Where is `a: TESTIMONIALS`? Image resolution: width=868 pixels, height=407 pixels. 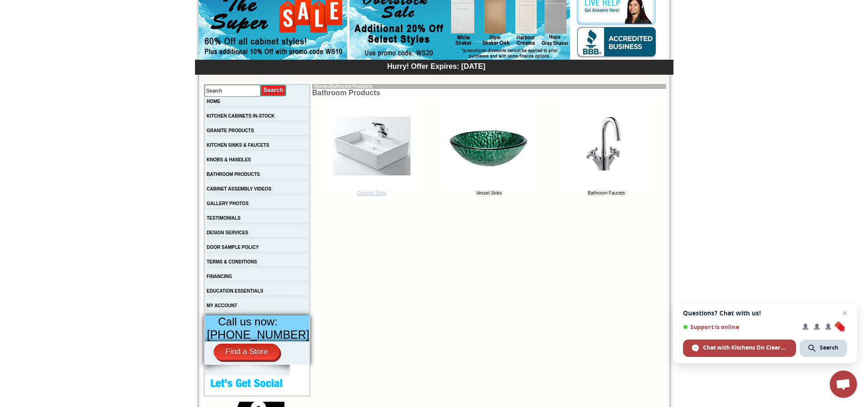
a: TESTIMONIALS is located at coordinates (224, 218).